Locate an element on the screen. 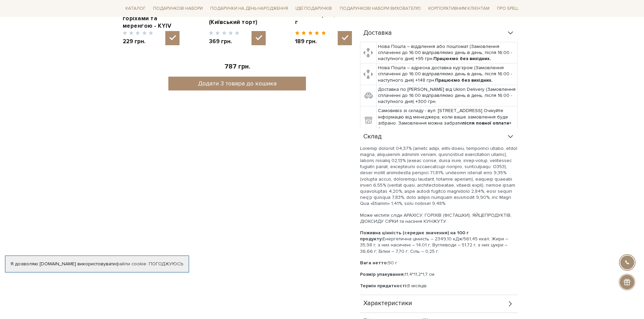  a: Корпоративним клієнтам is located at coordinates (459, 8).